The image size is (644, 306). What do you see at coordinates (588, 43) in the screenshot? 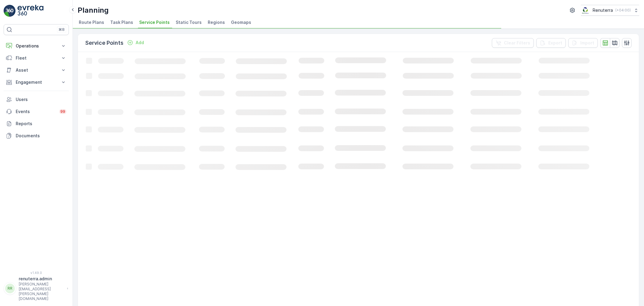
I see `p: Import` at bounding box center [588, 43].